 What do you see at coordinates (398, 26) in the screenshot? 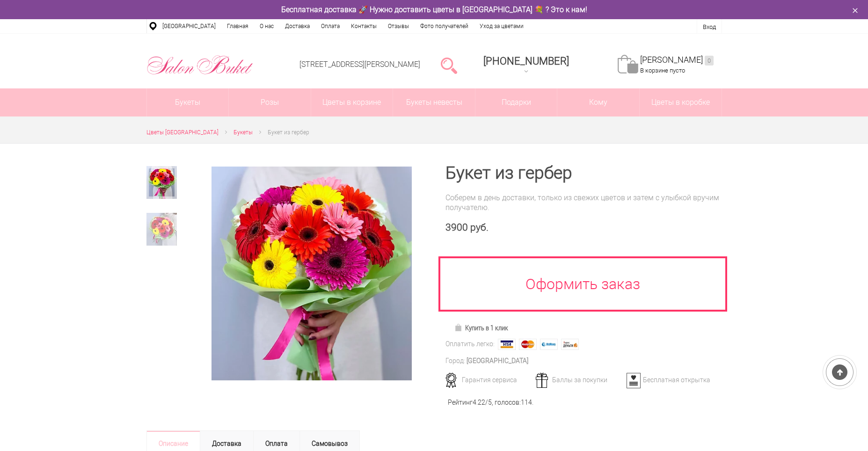
I see `a: Отзывы` at bounding box center [398, 26].